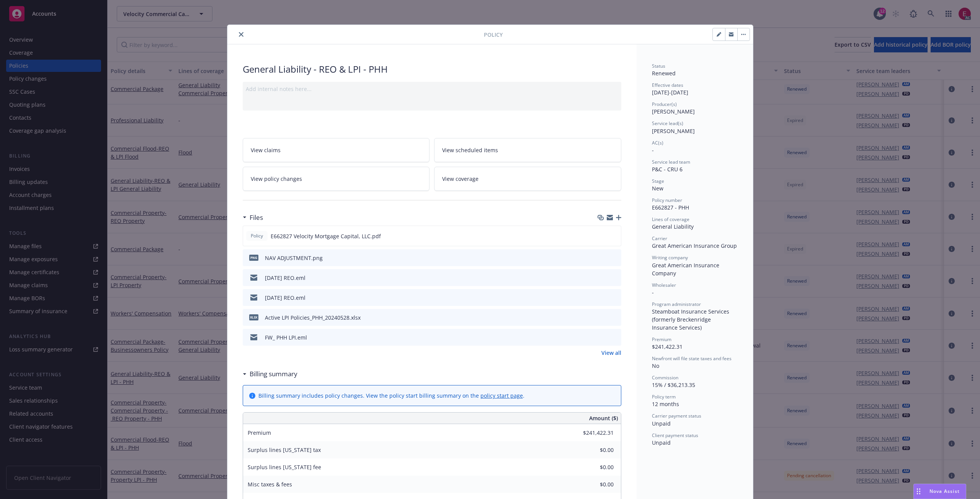  What do you see at coordinates (336, 179) in the screenshot?
I see `a: View policy changes` at bounding box center [336, 179].